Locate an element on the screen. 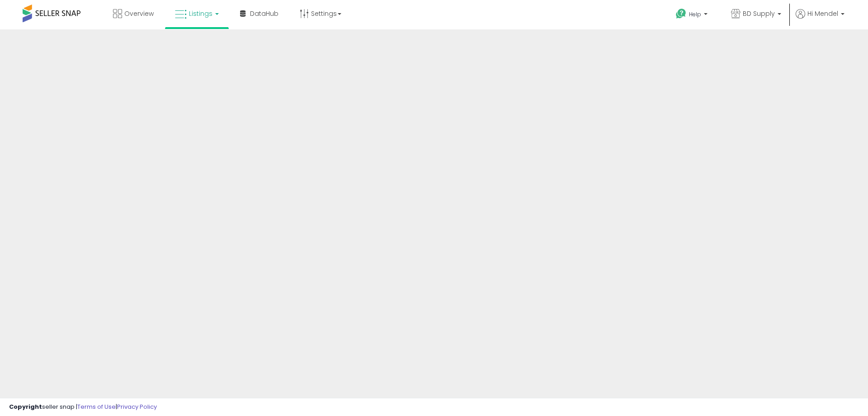 The height and width of the screenshot is (416, 868). span: BD Supply is located at coordinates (759, 14).